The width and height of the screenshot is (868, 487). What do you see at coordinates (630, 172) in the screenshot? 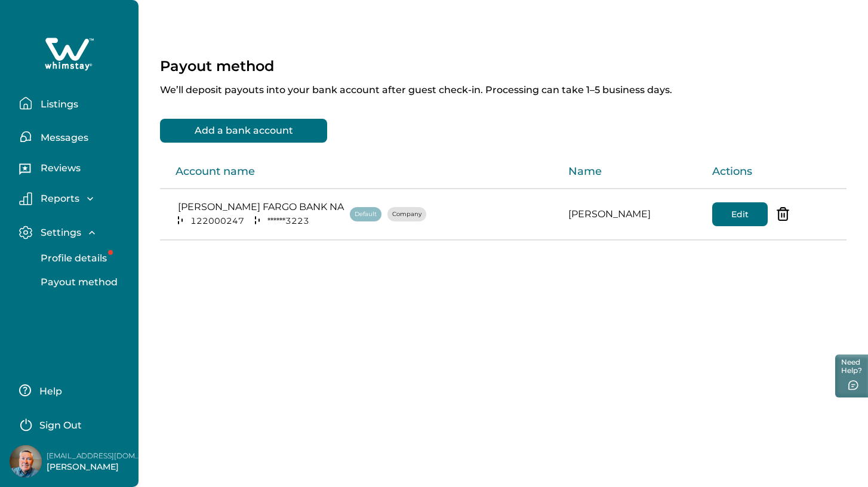
I see `th: Name` at bounding box center [630, 172].